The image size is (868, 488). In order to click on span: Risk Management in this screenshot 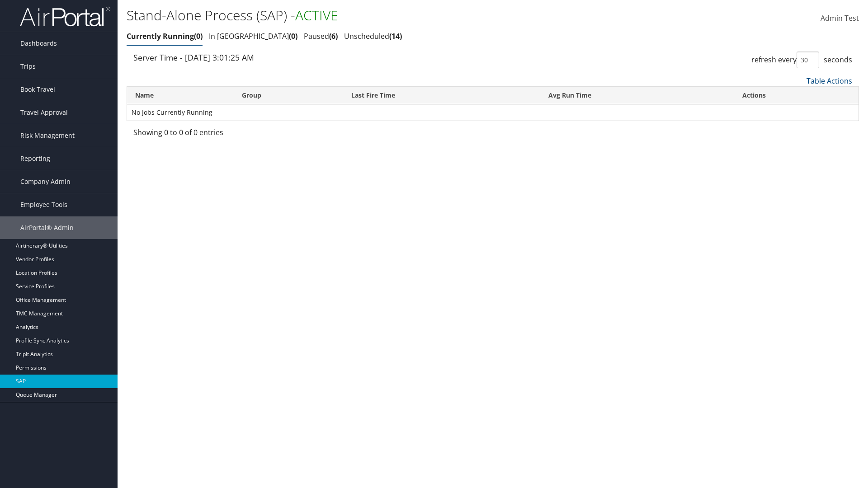, I will do `click(47, 135)`.